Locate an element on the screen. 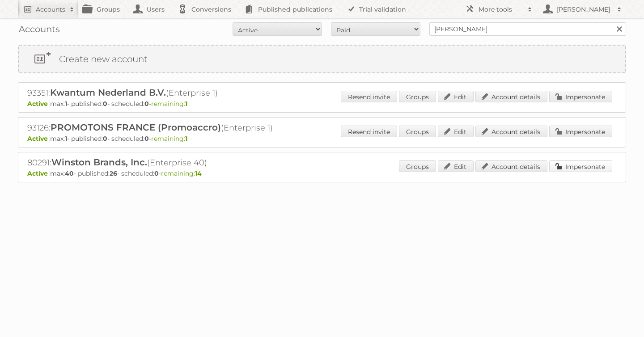 The height and width of the screenshot is (337, 644). span: PROMOTONS FRANCE (Promoaccro) is located at coordinates (135, 127).